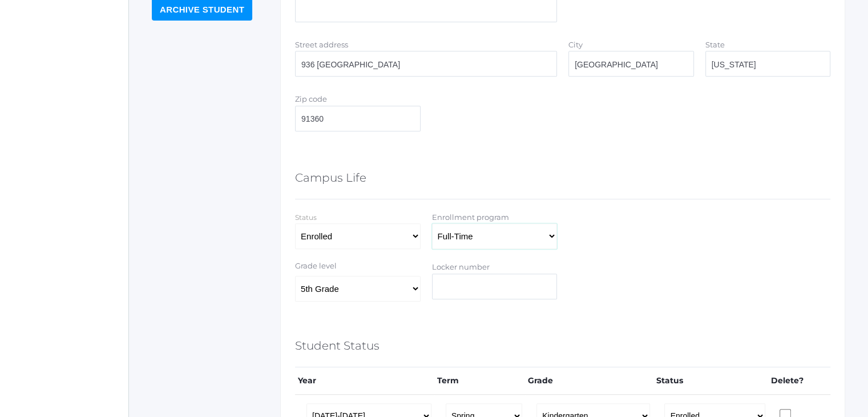 The width and height of the screenshot is (868, 417). What do you see at coordinates (711, 381) in the screenshot?
I see `th: Status` at bounding box center [711, 381].